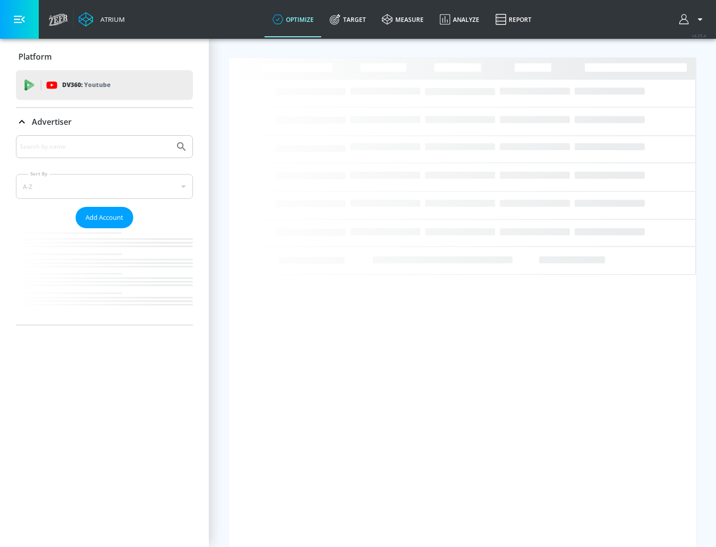 The image size is (716, 547). I want to click on input: Search by name, so click(95, 147).